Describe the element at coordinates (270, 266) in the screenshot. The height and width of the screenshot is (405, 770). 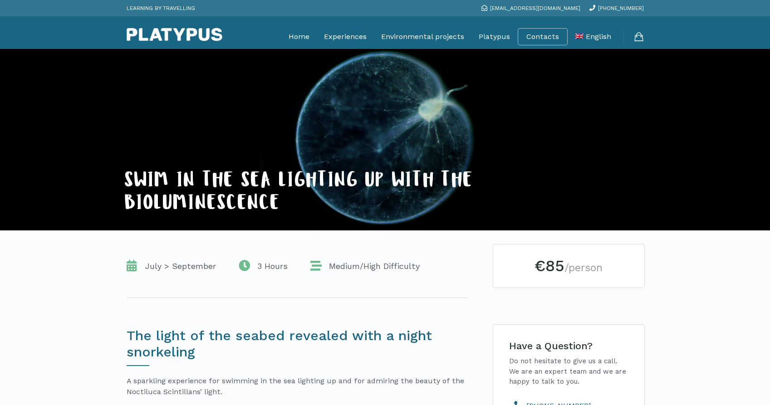
I see `span: 3 Hours` at that location.